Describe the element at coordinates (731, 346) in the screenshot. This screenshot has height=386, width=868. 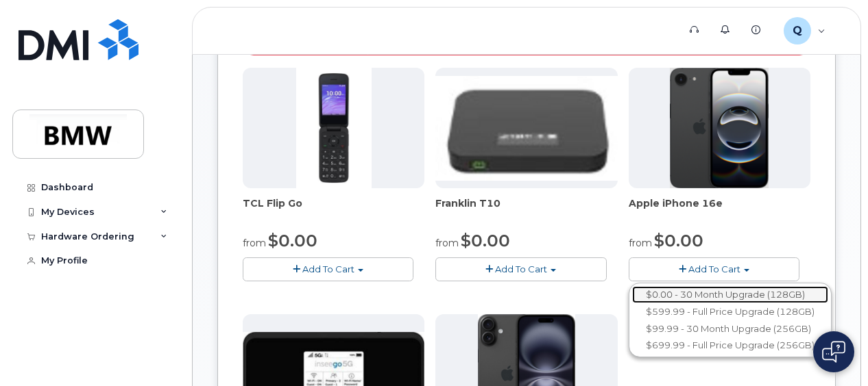
I see `a: $699.99 - Full Price Upgrade (256GB)` at that location.